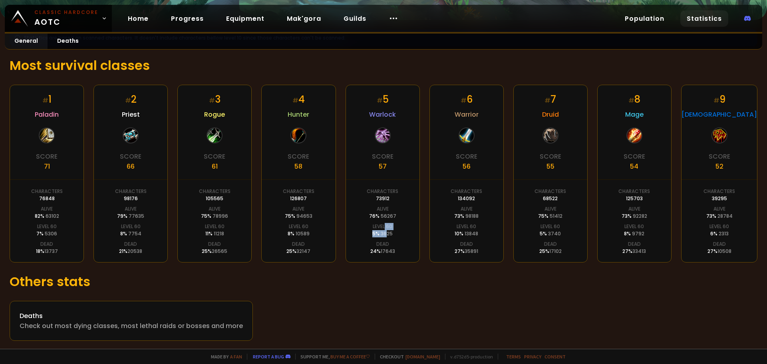 This screenshot has height=364, width=767. Describe the element at coordinates (705, 18) in the screenshot. I see `a: Statistics` at that location.